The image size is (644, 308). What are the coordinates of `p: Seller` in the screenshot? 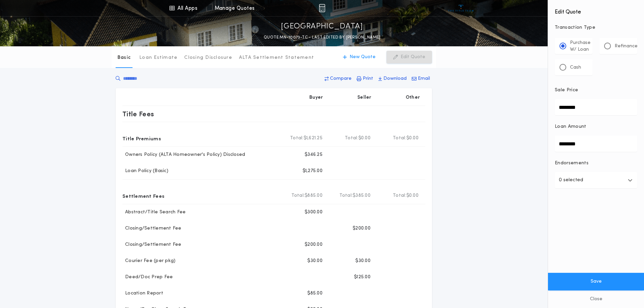 It's located at (364, 97).